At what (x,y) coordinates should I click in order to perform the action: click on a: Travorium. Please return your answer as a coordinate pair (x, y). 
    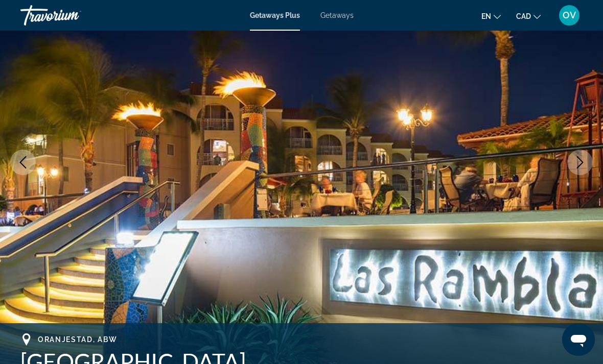
    Looking at the image, I should click on (71, 15).